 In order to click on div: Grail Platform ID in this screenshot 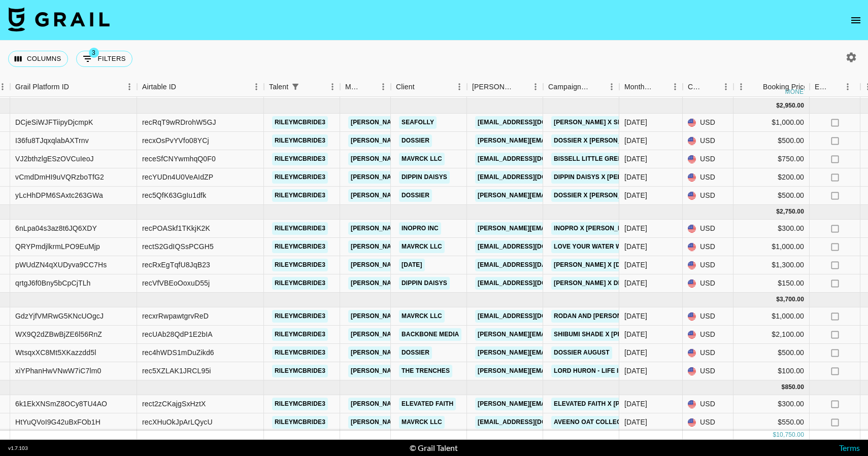, I will do `click(42, 87)`.